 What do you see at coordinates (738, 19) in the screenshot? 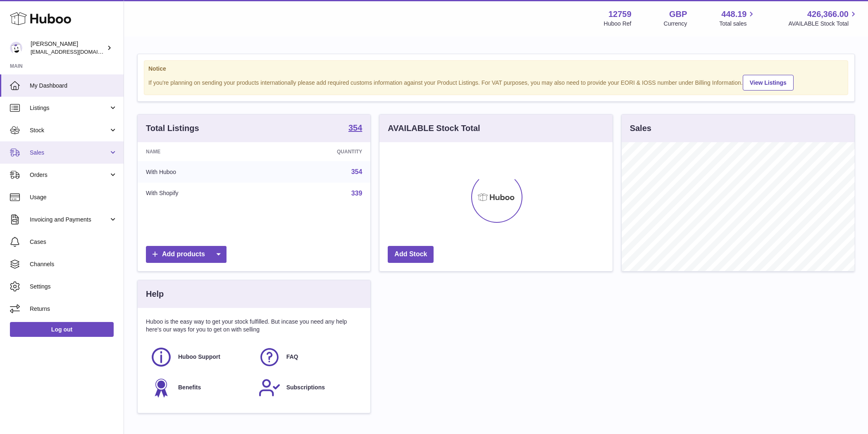
I see `a: 448.19 Total sales` at bounding box center [738, 19].